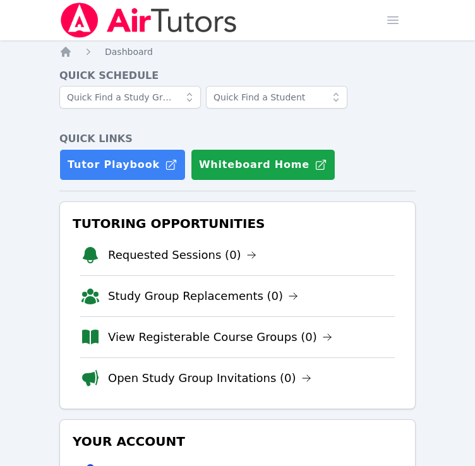 The width and height of the screenshot is (475, 466). Describe the element at coordinates (220, 337) in the screenshot. I see `a: View Registerable Course Groups (0)` at that location.